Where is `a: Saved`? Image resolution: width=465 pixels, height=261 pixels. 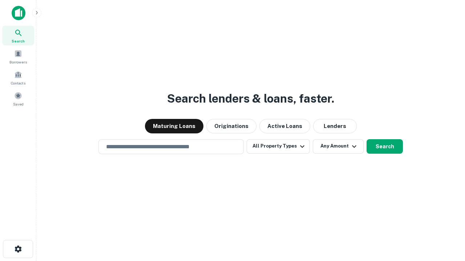
a: Saved is located at coordinates (18, 99).